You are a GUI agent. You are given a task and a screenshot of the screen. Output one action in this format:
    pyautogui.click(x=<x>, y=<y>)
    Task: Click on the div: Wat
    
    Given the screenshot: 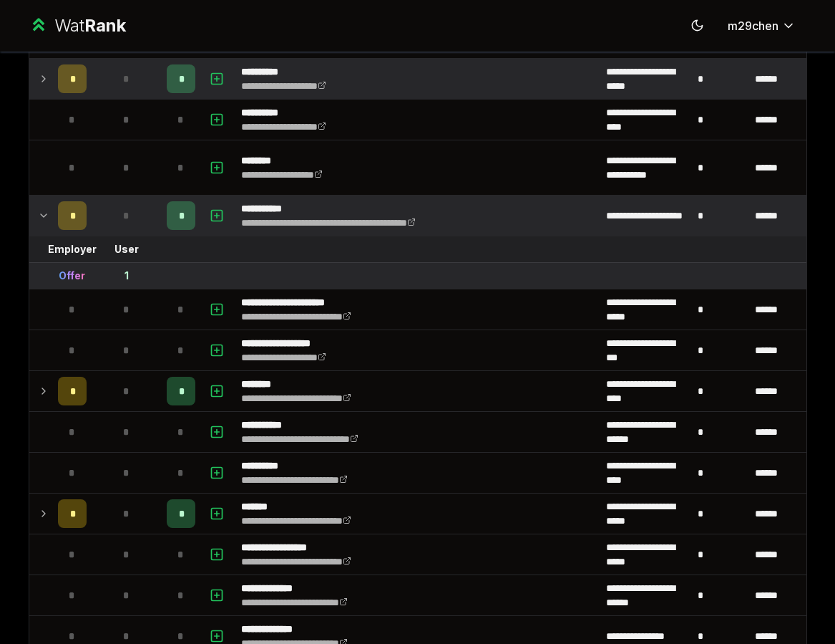 What is the action you would take?
    pyautogui.click(x=90, y=25)
    